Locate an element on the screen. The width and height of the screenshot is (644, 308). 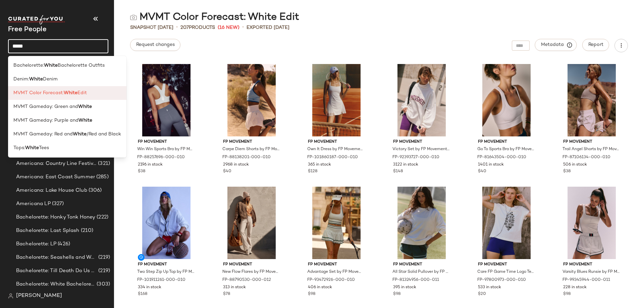
img: 81324956_011_d is located at coordinates (422, 223).